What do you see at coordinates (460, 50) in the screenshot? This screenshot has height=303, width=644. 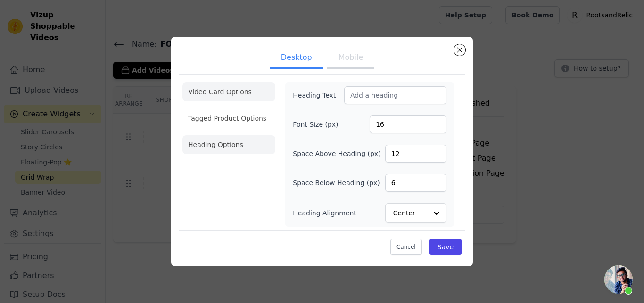 I see `button: Close modal` at bounding box center [460, 50].